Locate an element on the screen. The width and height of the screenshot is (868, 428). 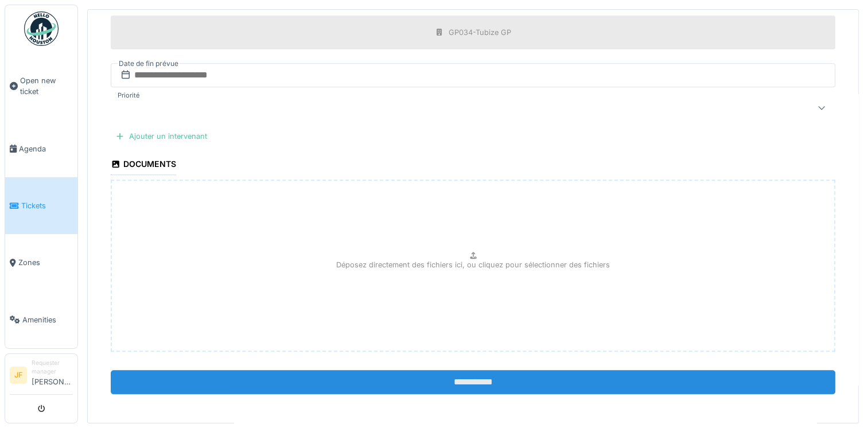
span: Agenda is located at coordinates (46, 149).